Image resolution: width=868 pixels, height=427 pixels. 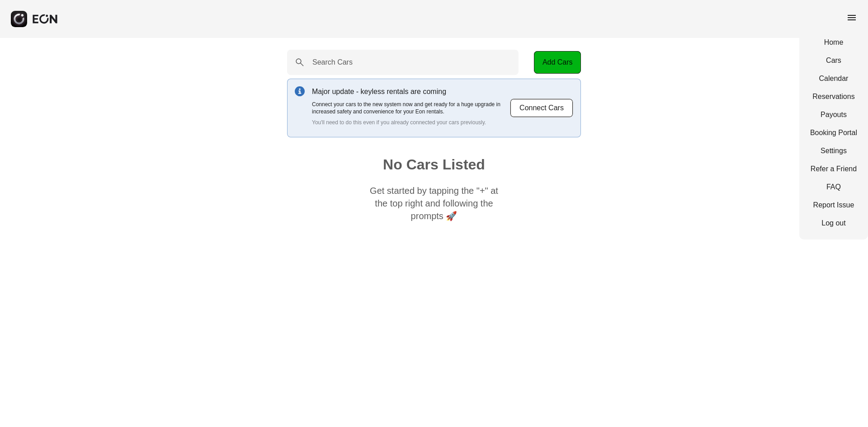 I want to click on a: Settings, so click(x=834, y=151).